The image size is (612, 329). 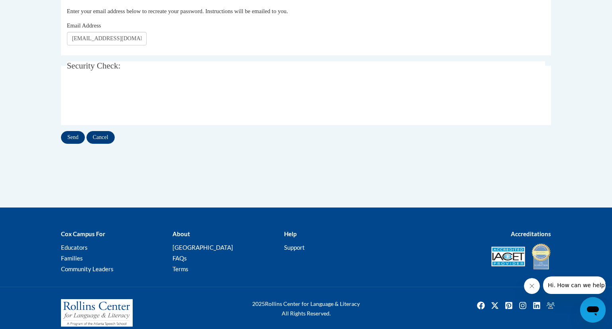 I want to click on a: Twitter, so click(x=495, y=306).